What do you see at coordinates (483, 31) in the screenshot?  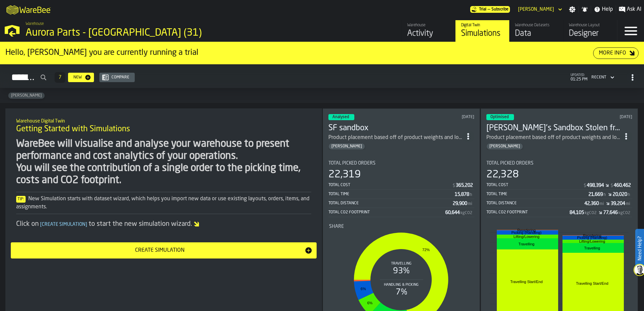 I see `a: link-to-/wh/i/aa2e4adb-2cd5-4688-aa4a-ec82bcf75d46/simulations` at bounding box center [483, 31].